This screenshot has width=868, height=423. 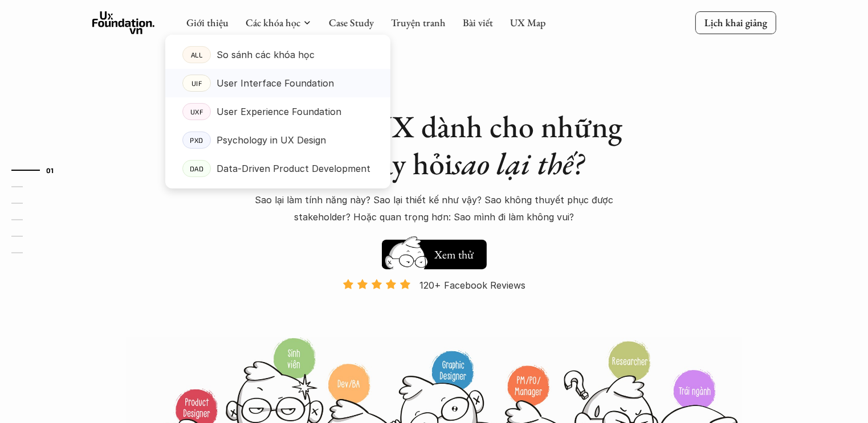 What do you see at coordinates (271, 140) in the screenshot?
I see `p: Psychology in UX Design` at bounding box center [271, 140].